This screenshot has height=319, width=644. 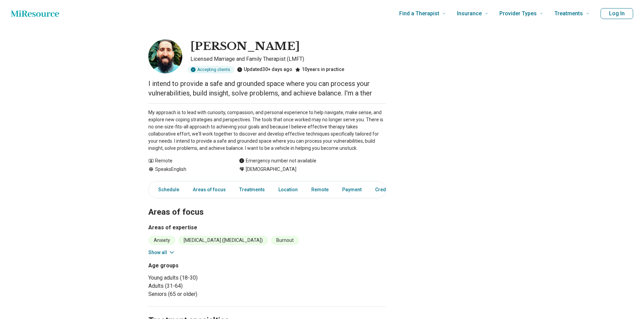 What do you see at coordinates (267, 131) in the screenshot?
I see `p: My approach is to lead with curiosity, compassion, and personal experience to help navigate, make...` at bounding box center [267, 131].